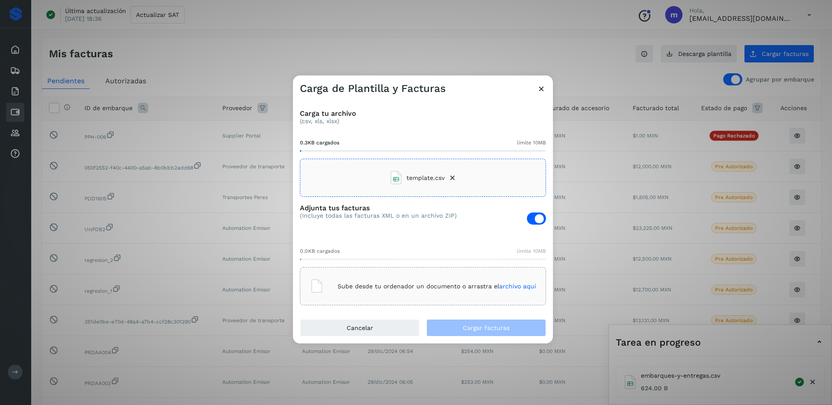 This screenshot has height=405, width=832. Describe the element at coordinates (319, 143) in the screenshot. I see `span: 0.3KB cargados` at that location.